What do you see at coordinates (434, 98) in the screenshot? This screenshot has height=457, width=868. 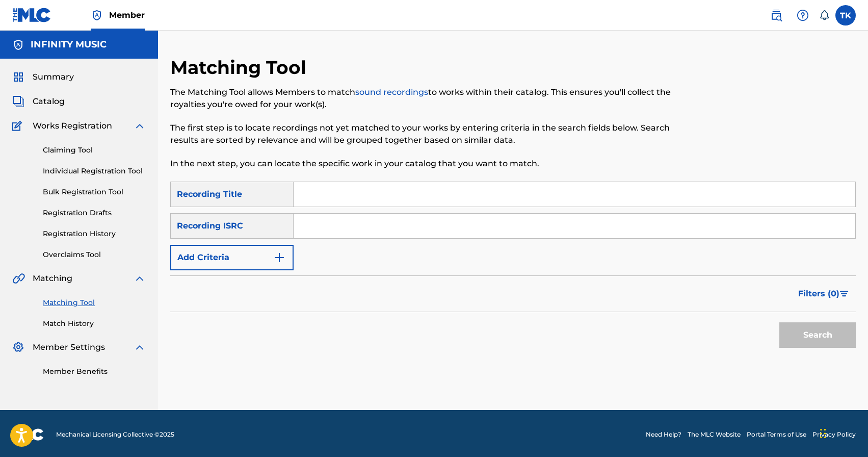 I see `p: The Matching Tool allows Members to match to works within their catalog. This ensures you'll coll...` at bounding box center [434, 98].